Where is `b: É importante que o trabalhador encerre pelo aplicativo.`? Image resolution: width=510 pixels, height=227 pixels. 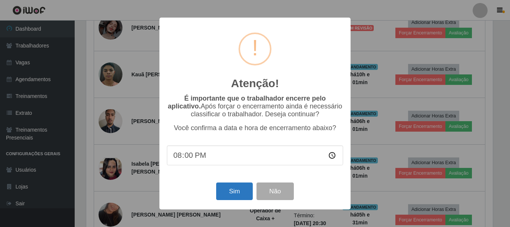
b: É importante que o trabalhador encerre pelo aplicativo. is located at coordinates (246, 102).